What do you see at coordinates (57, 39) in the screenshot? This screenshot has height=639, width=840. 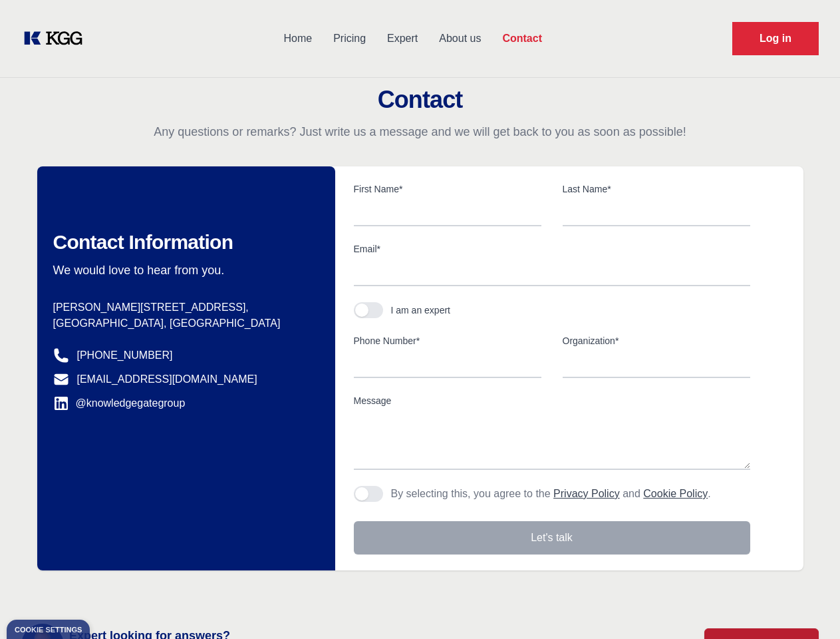 I see `a: KOL Knowledge Platform: Talk to Key External Experts (KEE)` at bounding box center [57, 39].